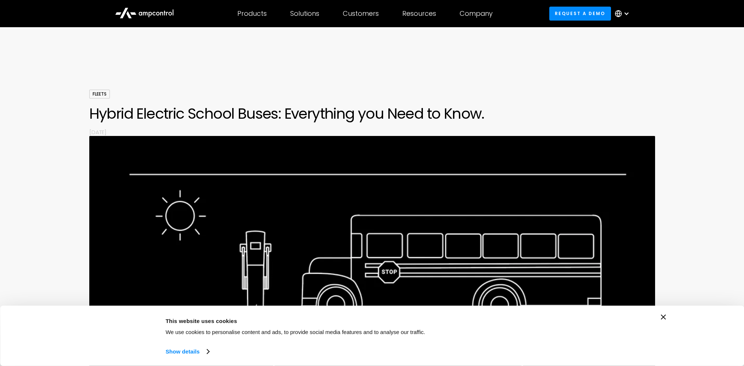 The image size is (744, 366). Describe the element at coordinates (295, 332) in the screenshot. I see `span: We use cookies to personalise content and ads, to provide social media features and to analyse ou...` at that location.